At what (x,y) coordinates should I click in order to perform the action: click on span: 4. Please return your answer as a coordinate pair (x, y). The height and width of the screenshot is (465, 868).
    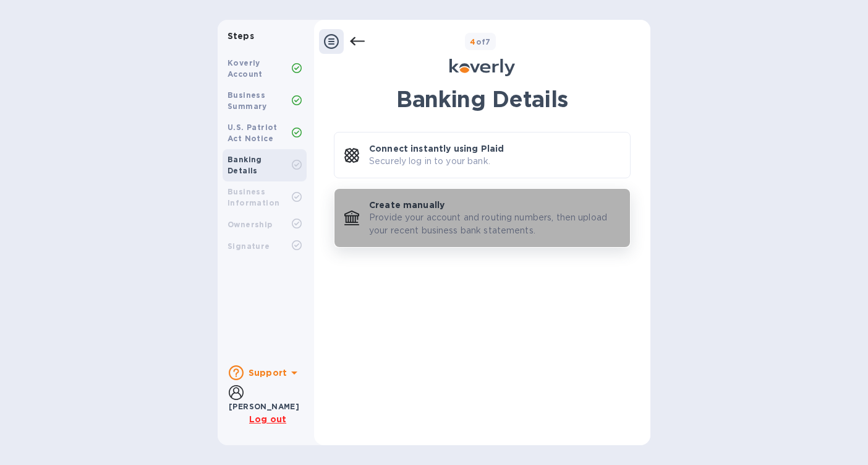
    Looking at the image, I should click on (472, 41).